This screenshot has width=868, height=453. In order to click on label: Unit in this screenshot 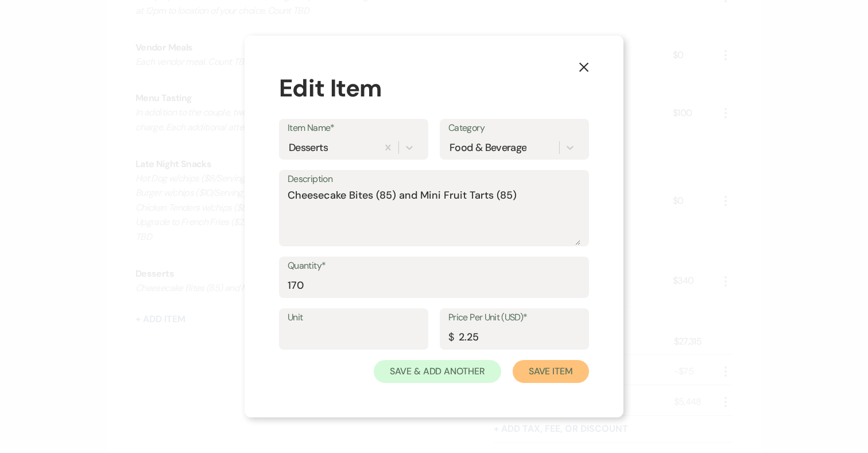, I will do `click(353, 317)`.